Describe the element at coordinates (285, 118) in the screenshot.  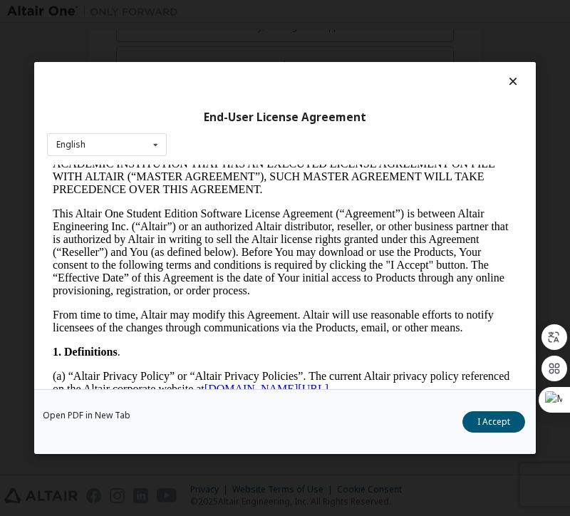
I see `div: End-User License Agreement` at that location.